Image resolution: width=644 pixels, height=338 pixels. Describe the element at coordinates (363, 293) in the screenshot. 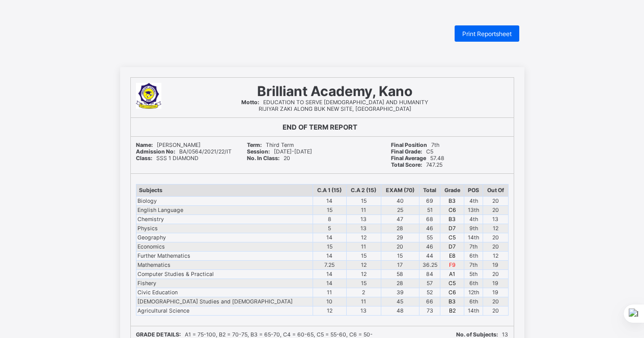

I see `td: 2` at that location.